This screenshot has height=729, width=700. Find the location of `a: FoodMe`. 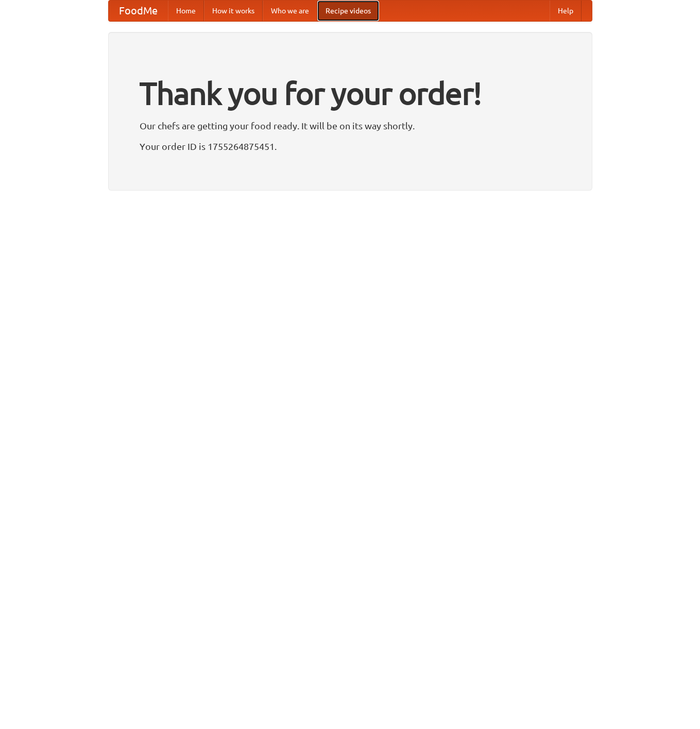

a: FoodMe is located at coordinates (138, 11).